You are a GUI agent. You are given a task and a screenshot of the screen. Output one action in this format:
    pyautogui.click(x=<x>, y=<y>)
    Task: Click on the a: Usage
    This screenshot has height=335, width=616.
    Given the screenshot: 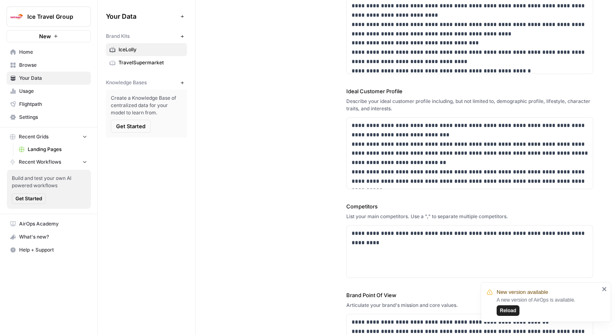 What is the action you would take?
    pyautogui.click(x=48, y=91)
    